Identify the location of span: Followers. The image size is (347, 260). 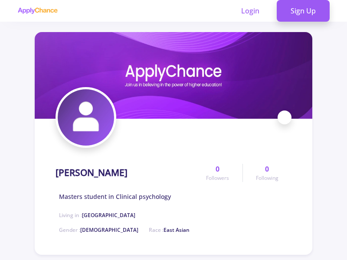
(217, 178).